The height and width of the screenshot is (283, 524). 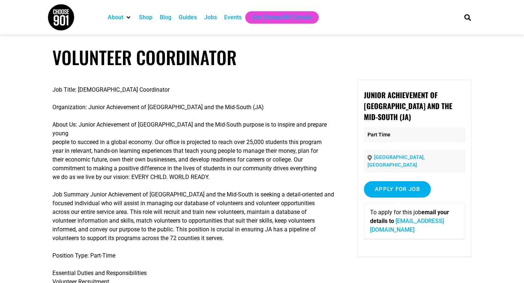 I want to click on div: Get Choose901 Emails, so click(x=282, y=17).